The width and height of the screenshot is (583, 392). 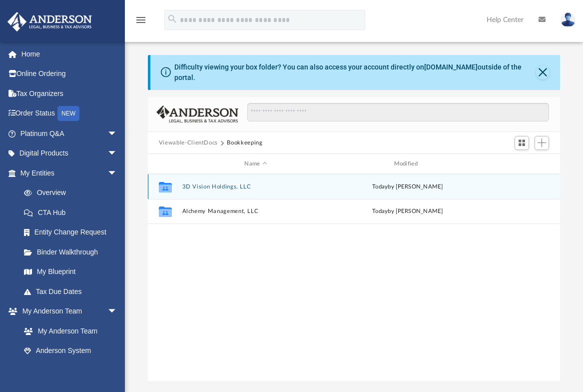 What do you see at coordinates (543, 73) in the screenshot?
I see `button: Close` at bounding box center [543, 73].